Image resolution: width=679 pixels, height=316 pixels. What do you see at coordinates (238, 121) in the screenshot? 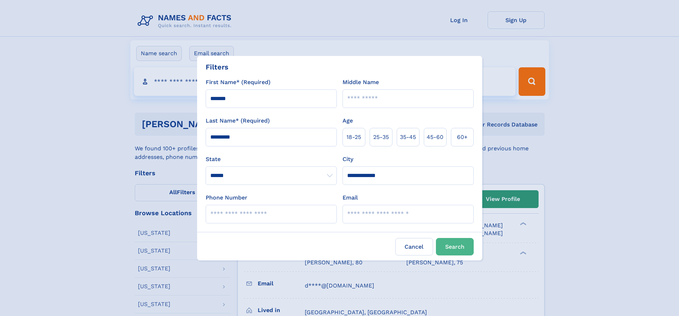
I see `label: Last Name* (Required)` at bounding box center [238, 121].